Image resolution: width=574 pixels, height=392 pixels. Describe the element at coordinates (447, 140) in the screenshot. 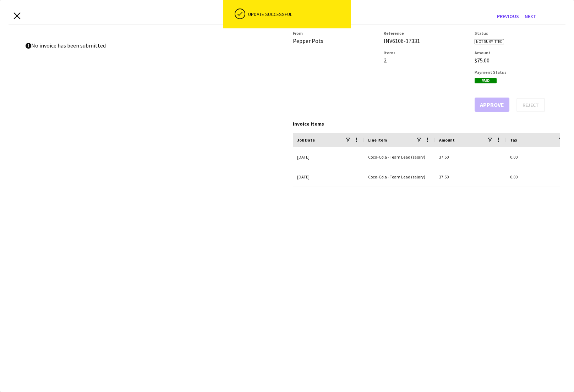

I see `span: Amount` at that location.